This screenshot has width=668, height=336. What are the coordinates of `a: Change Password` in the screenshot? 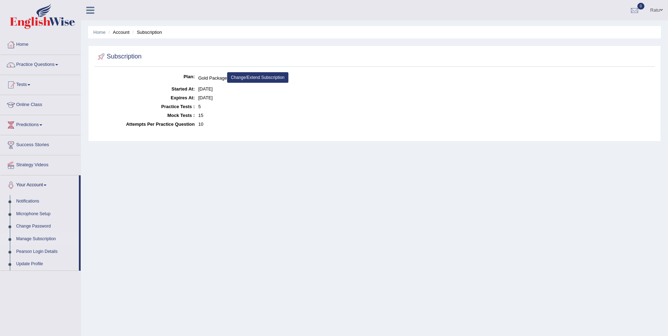 It's located at (46, 227).